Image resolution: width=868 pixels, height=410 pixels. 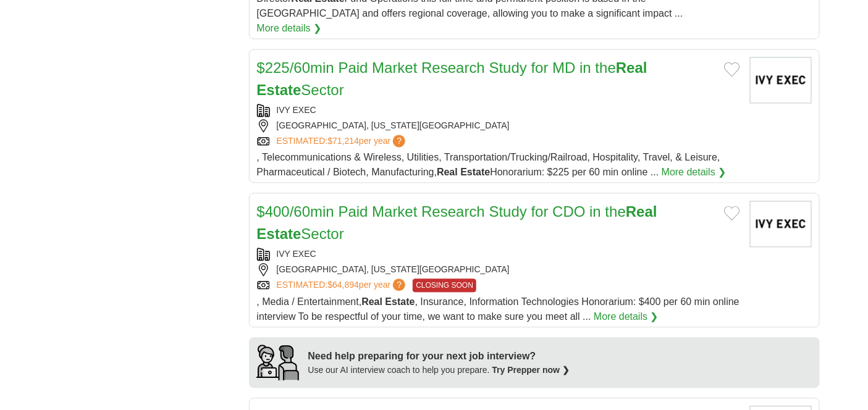 What do you see at coordinates (343, 141) in the screenshot?
I see `span: $71,214` at bounding box center [343, 141].